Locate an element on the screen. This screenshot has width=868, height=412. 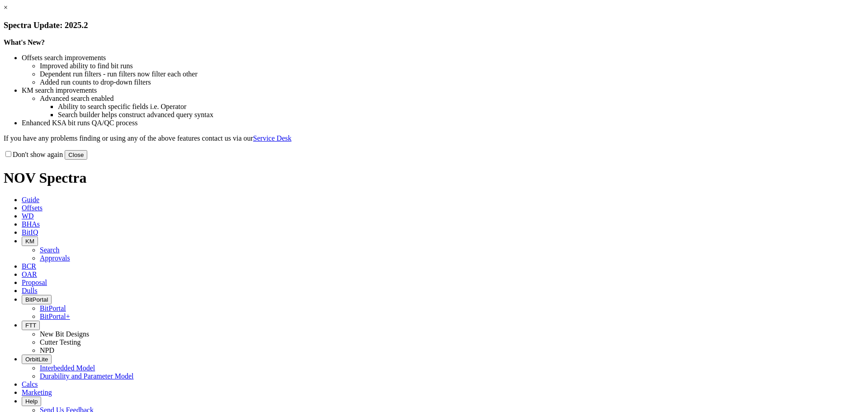
span: BCR is located at coordinates (29, 266).